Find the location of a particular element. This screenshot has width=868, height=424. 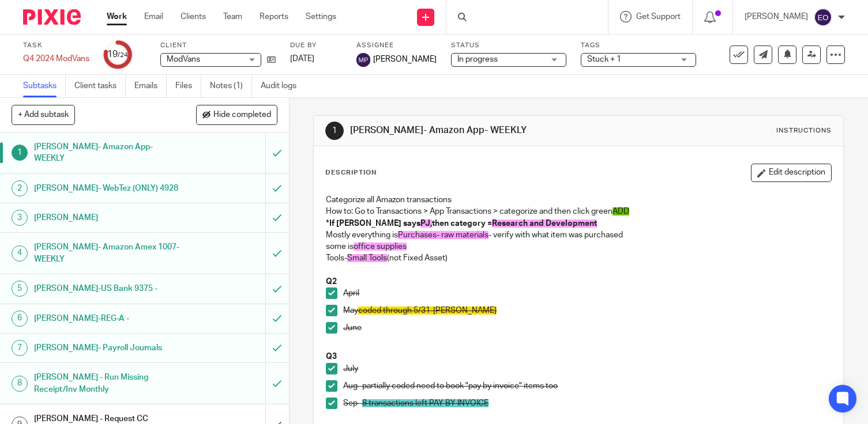

label: Client is located at coordinates (218, 45).